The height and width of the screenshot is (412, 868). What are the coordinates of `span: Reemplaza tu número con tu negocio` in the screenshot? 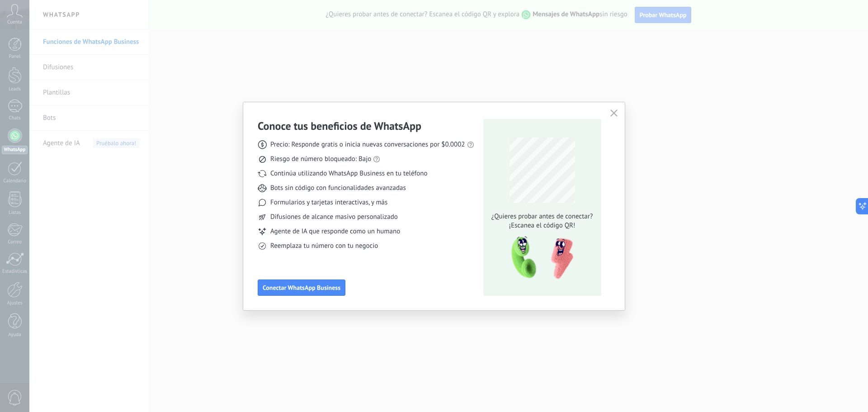 It's located at (324, 246).